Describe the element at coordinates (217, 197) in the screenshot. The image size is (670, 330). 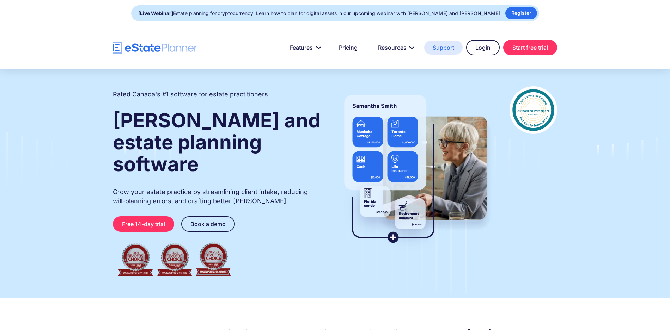
I see `p: Grow your estate practice by streamlining client intake, reducing will-planning errors, and draft...` at that location.